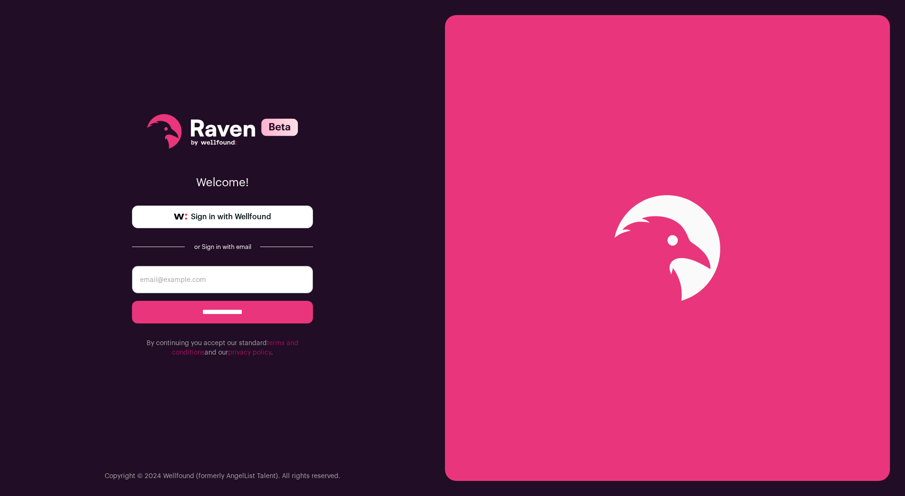 The width and height of the screenshot is (905, 496). I want to click on p: Welcome!, so click(223, 183).